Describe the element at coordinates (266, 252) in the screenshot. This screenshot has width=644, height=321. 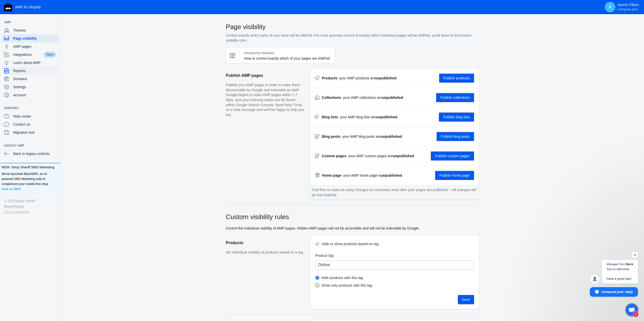
I see `p: Set individual visibility of products based on a tag.` at that location.